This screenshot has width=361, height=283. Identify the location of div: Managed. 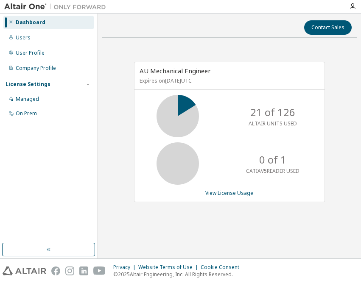
(27, 99).